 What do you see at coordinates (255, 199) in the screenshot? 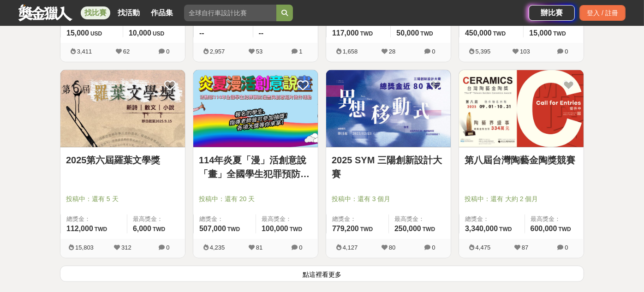
I see `span: 投稿中：還有 20 天` at bounding box center [255, 199].